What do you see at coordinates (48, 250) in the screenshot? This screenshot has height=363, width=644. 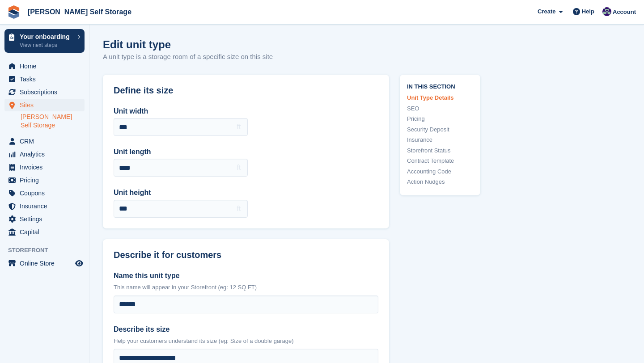 I see `span: Storefront` at bounding box center [48, 250].